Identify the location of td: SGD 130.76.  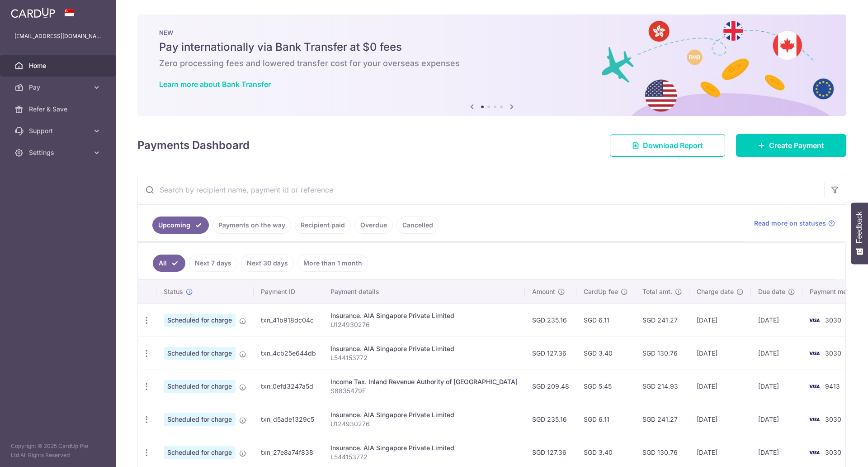
(663, 353).